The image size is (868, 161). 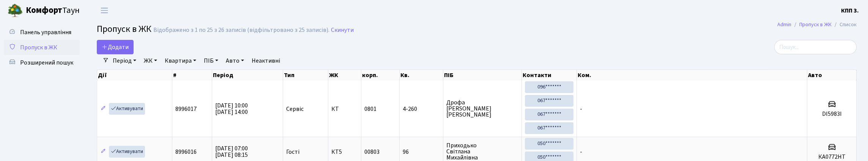 What do you see at coordinates (849, 11) in the screenshot?
I see `b: КПП 3.` at bounding box center [849, 11].